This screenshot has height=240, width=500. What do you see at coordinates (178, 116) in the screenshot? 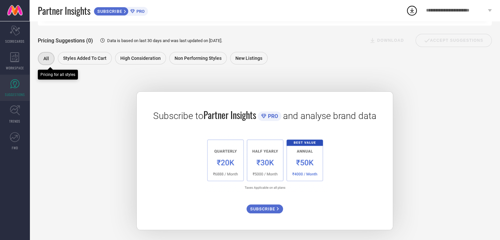
I see `span: Subscribe to` at bounding box center [178, 116].